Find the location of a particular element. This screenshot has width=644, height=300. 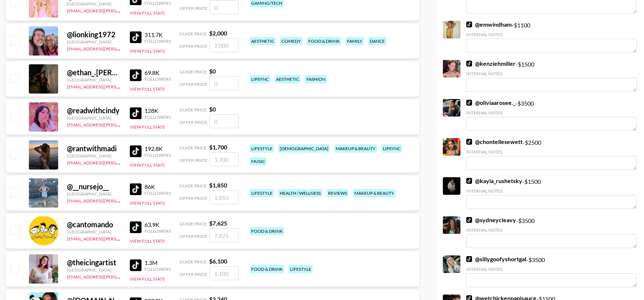

div: lipsync is located at coordinates (260, 78).